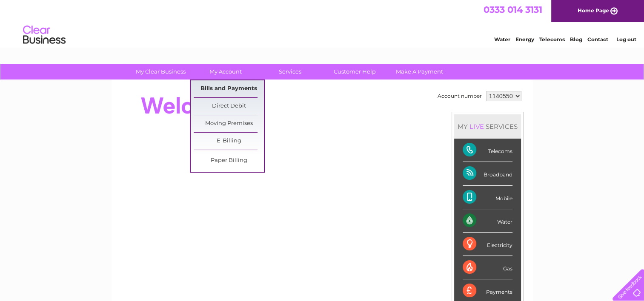  I want to click on div: Telecoms, so click(487, 150).